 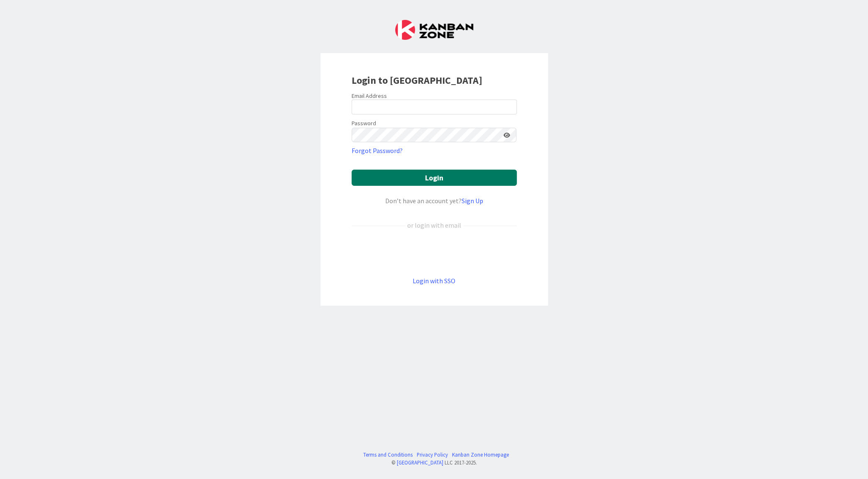 I want to click on img: Kanban Zone, so click(x=434, y=30).